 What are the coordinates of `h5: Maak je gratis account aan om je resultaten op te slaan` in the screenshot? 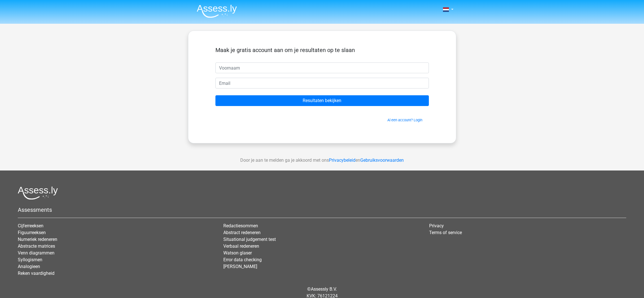 It's located at (322, 50).